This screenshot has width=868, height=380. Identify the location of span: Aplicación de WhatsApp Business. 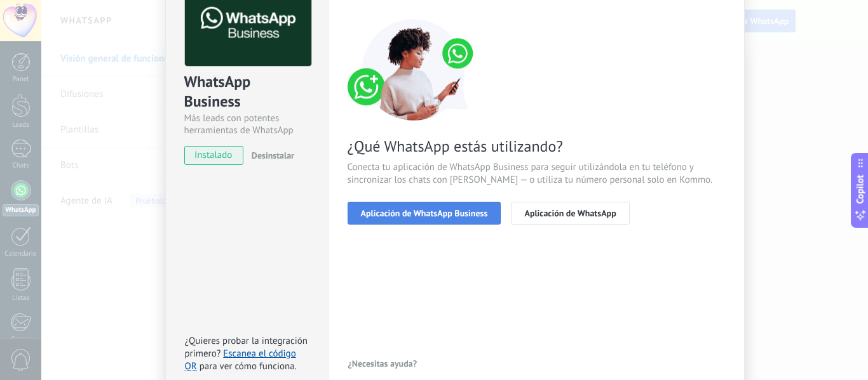
(424, 213).